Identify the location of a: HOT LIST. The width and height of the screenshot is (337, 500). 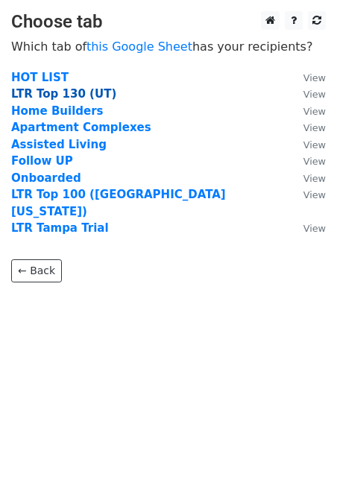
(39, 77).